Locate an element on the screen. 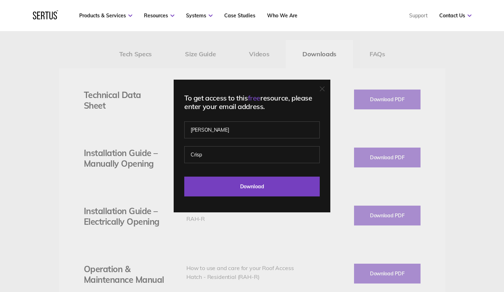  a: Who We Are is located at coordinates (282, 16).